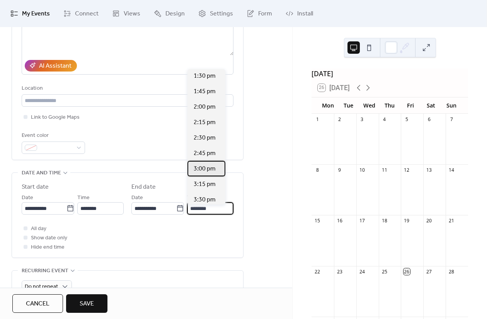 The image size is (487, 319). Describe the element at coordinates (47, 247) in the screenshot. I see `span: Hide end time` at that location.